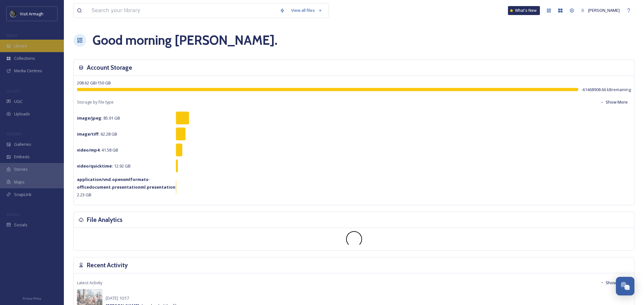 The height and width of the screenshot is (305, 644). What do you see at coordinates (182, 11) in the screenshot?
I see `input: Search your library` at bounding box center [182, 11].